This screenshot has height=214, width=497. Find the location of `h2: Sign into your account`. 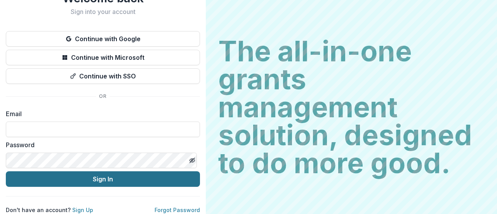

h2: Sign into your account is located at coordinates (103, 12).